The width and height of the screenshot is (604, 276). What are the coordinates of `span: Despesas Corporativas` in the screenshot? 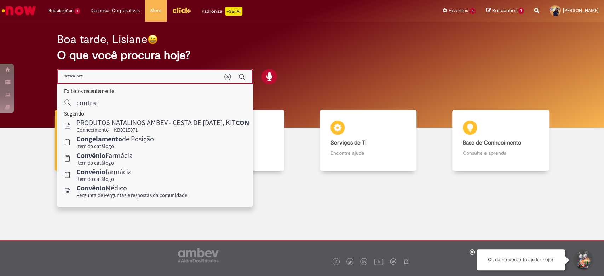 It's located at (115, 11).